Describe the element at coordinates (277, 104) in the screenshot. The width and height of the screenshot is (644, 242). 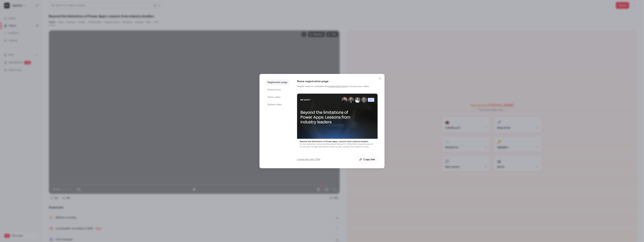
I see `li: Embed video` at that location.